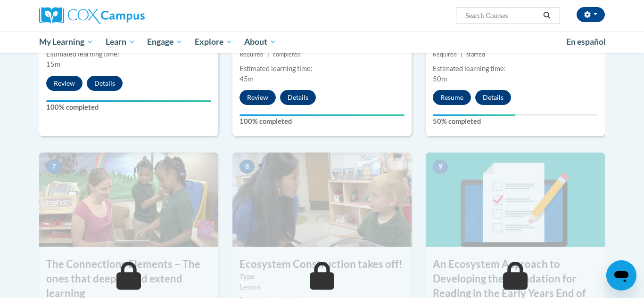 This screenshot has width=644, height=298. What do you see at coordinates (120, 42) in the screenshot?
I see `span: Learn` at bounding box center [120, 42].